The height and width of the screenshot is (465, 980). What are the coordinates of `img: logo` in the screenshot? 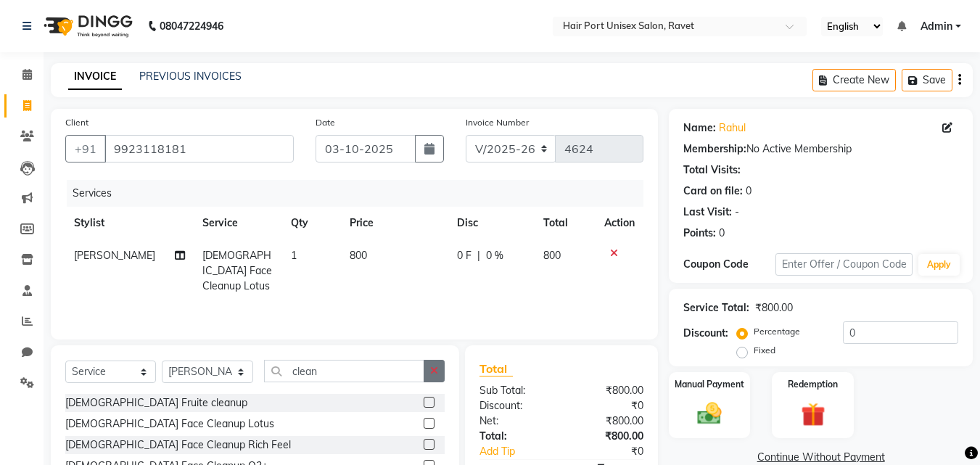 It's located at (86, 26).